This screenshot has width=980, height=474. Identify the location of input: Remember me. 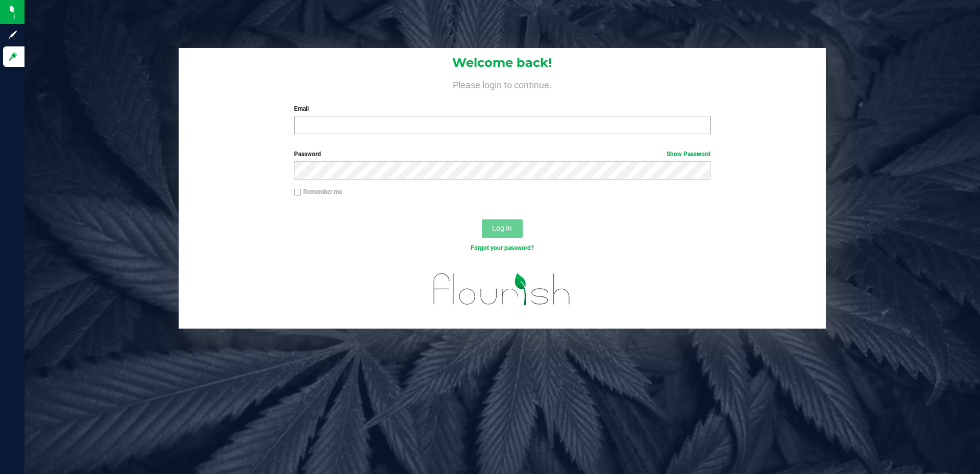
(298, 193).